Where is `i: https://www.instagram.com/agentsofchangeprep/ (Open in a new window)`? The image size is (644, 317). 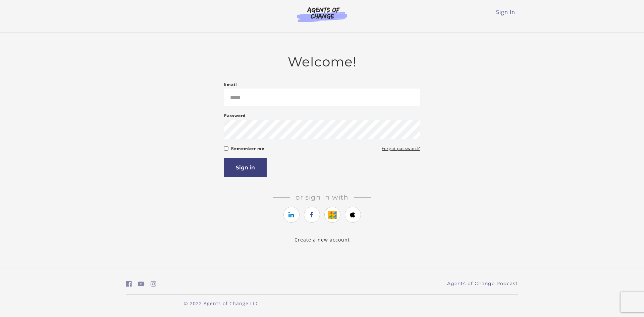 i: https://www.instagram.com/agentsofchangeprep/ (Open in a new window) is located at coordinates (153, 284).